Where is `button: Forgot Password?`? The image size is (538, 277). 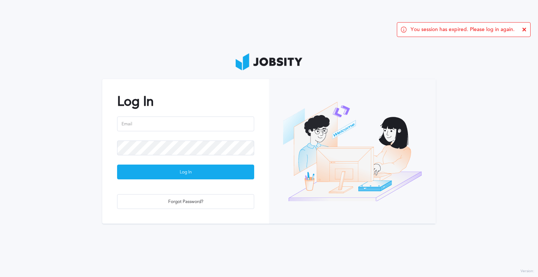 button: Forgot Password? is located at coordinates (186, 202).